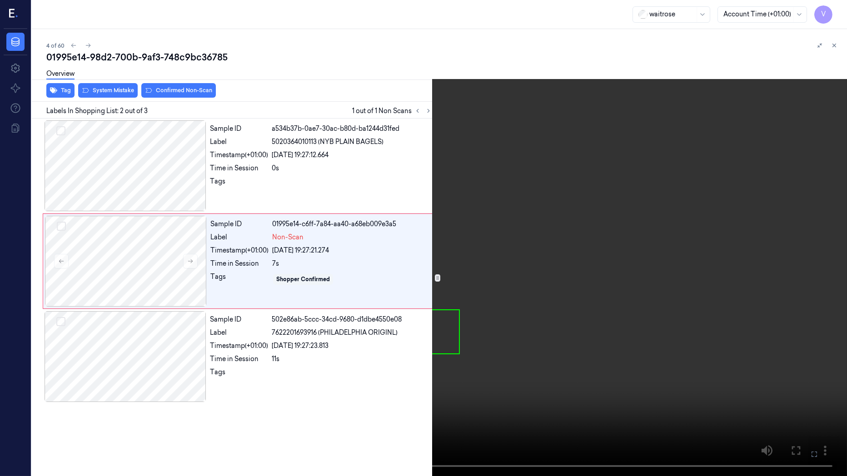 This screenshot has width=847, height=476. I want to click on div: 7s, so click(352, 263).